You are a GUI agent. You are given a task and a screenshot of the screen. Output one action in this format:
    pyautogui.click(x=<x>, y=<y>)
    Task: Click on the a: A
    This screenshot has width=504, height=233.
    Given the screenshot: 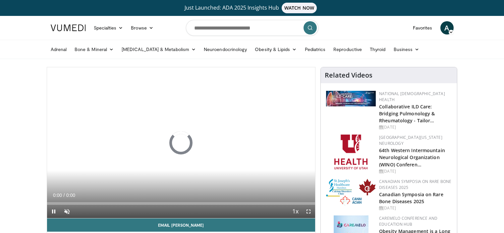 What is the action you would take?
    pyautogui.click(x=447, y=28)
    